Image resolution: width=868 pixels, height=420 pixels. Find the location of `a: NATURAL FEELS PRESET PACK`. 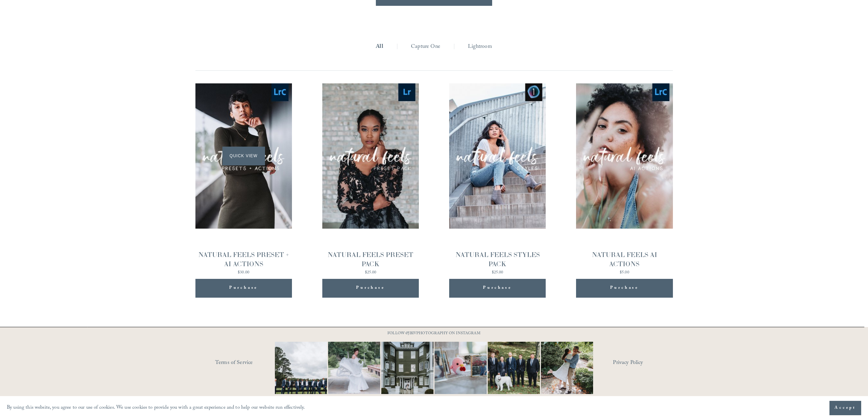

a: NATURAL FEELS PRESET PACK is located at coordinates (371, 180).